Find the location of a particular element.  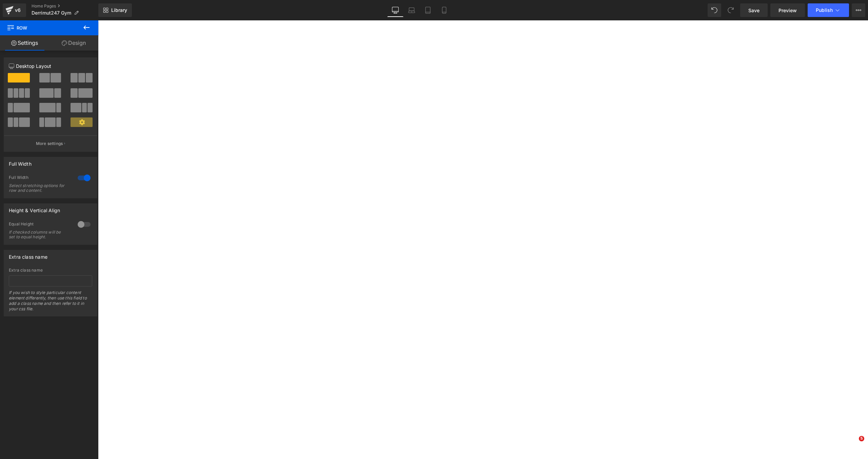

a: Design is located at coordinates (73, 43).